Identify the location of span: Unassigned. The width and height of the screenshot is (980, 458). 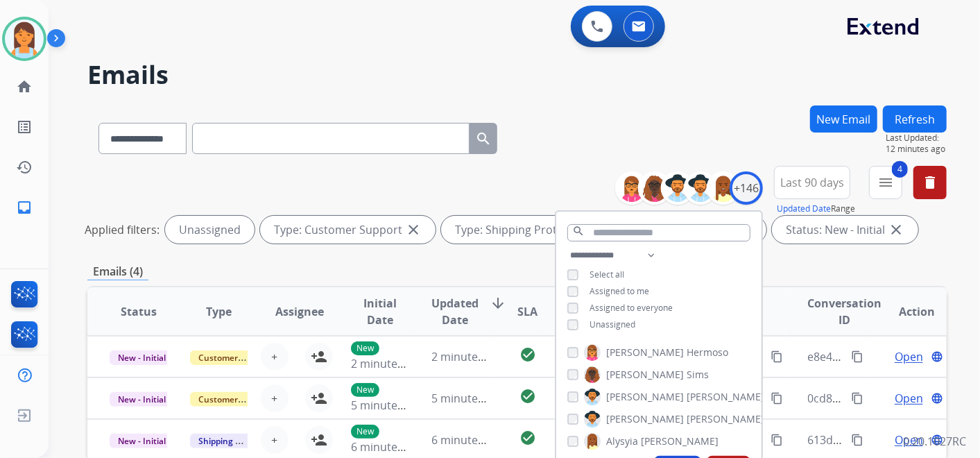
(612, 324).